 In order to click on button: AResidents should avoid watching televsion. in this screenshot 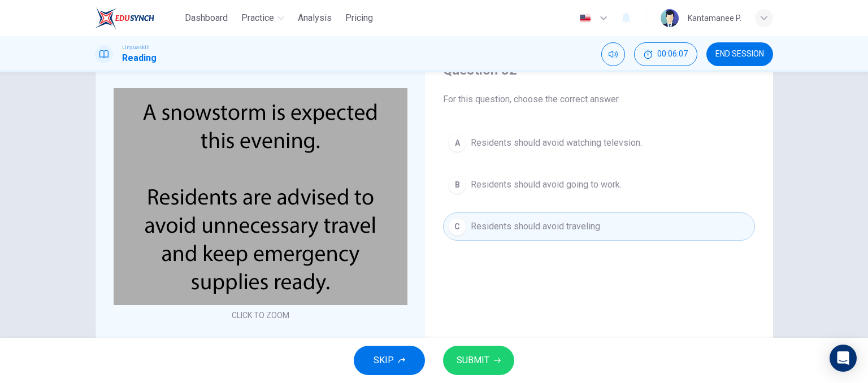, I will do `click(599, 143)`.